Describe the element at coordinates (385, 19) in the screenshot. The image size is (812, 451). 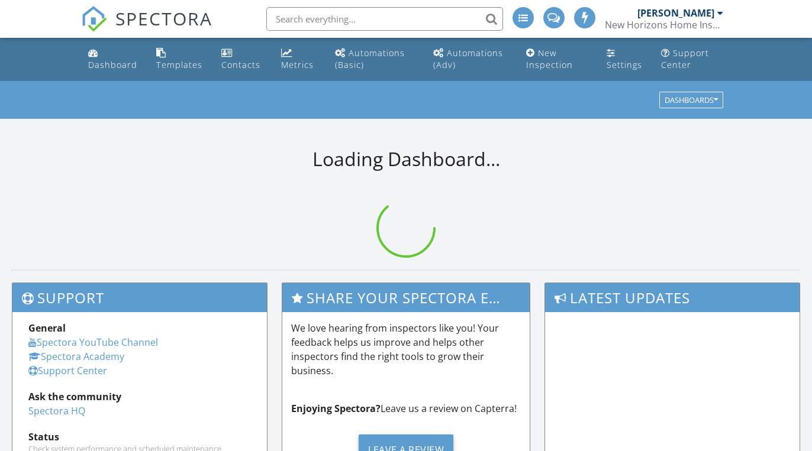
I see `input: Search everything...` at that location.